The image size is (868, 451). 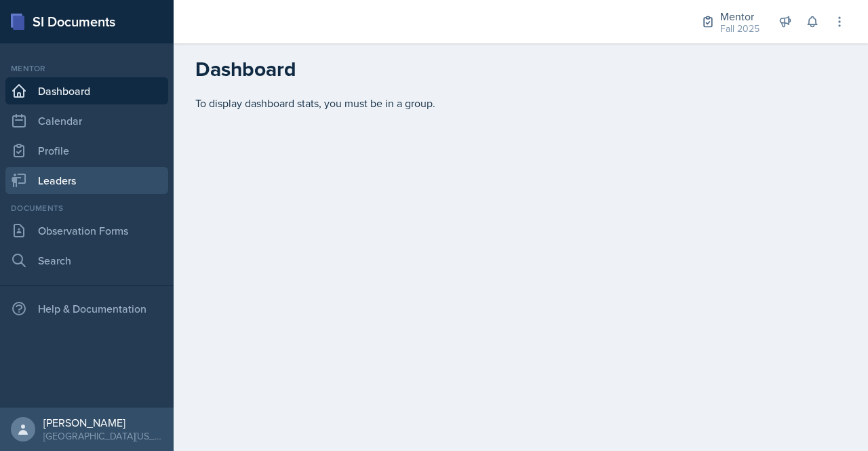 I want to click on a: Search, so click(x=87, y=261).